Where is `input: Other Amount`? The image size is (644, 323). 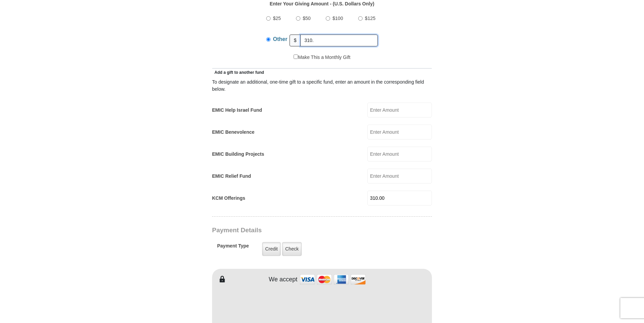 input: Other Amount is located at coordinates (339, 40).